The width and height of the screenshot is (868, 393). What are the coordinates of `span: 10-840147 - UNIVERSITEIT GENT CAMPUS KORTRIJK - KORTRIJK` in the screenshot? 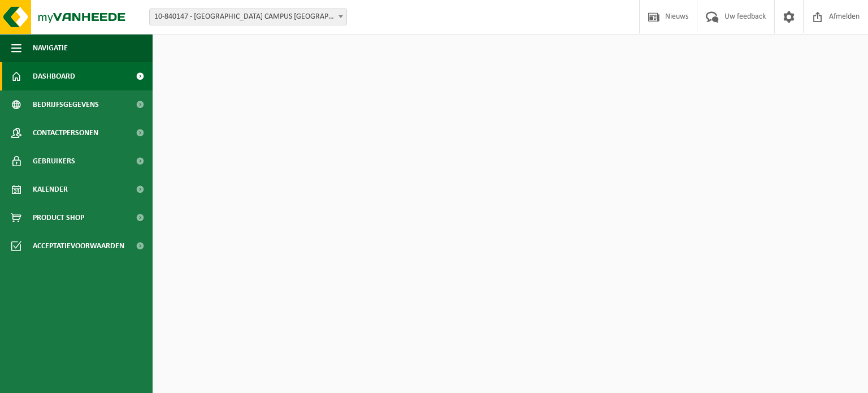 It's located at (248, 17).